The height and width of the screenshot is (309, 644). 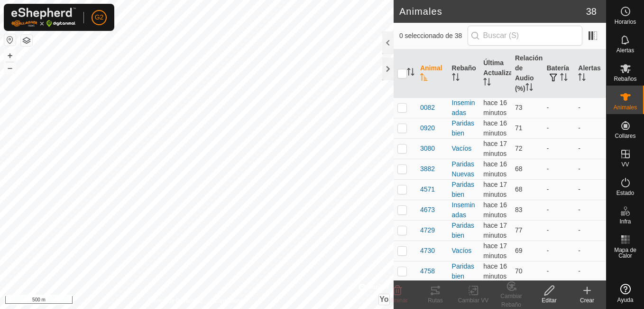 What do you see at coordinates (512, 301) in the screenshot?
I see `div: Cambiar Rebaño` at bounding box center [512, 301].